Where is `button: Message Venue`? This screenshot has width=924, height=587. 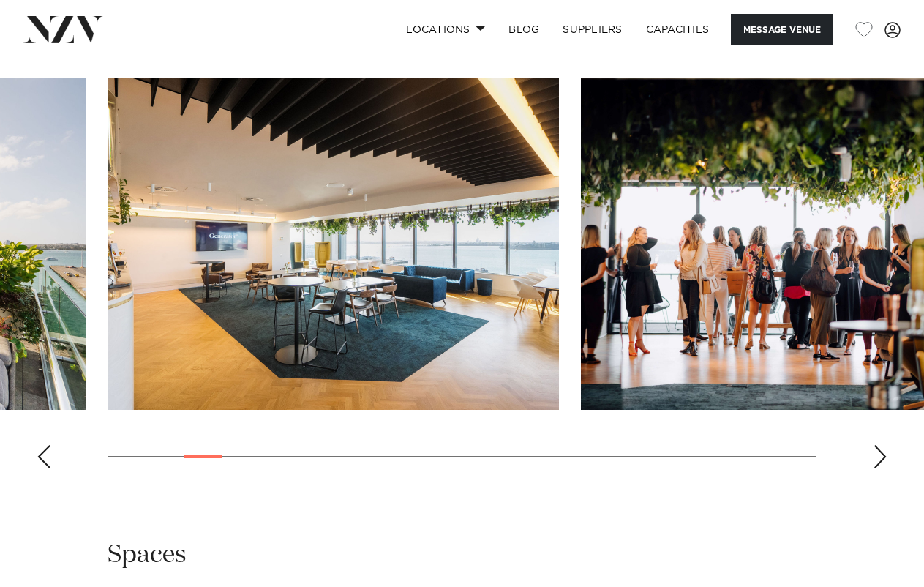 button: Message Venue is located at coordinates (782, 30).